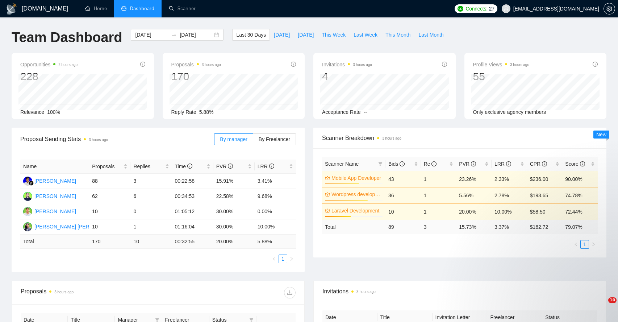  What do you see at coordinates (142, 8) in the screenshot?
I see `span: Dashboard` at bounding box center [142, 8].